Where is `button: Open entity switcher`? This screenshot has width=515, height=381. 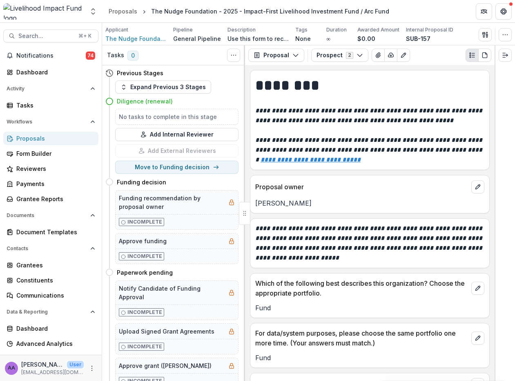
button: Open entity switcher is located at coordinates (93, 11).